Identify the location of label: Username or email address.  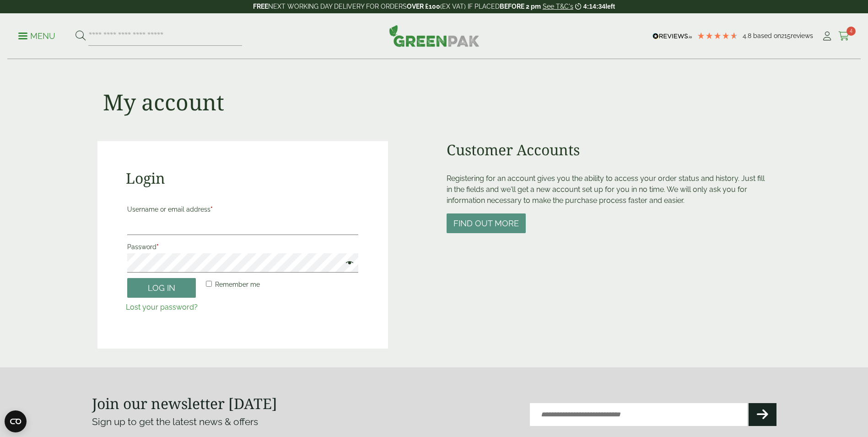
(242, 209).